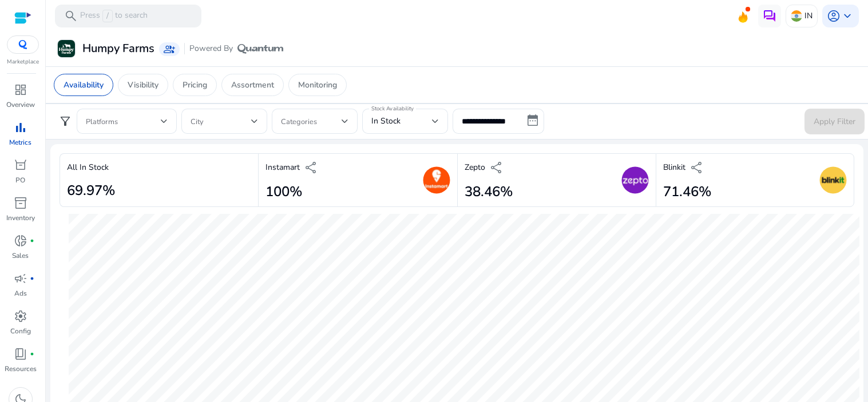 The height and width of the screenshot is (402, 868). I want to click on p: Availability, so click(84, 84).